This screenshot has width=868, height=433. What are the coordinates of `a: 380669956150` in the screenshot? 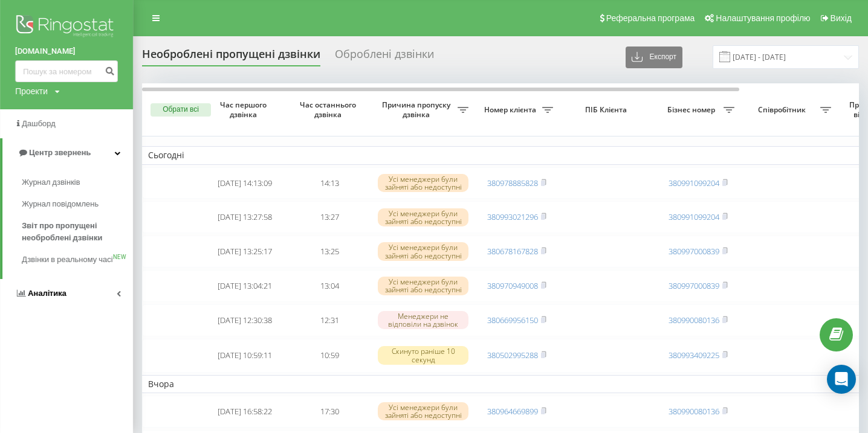 It's located at (512, 320).